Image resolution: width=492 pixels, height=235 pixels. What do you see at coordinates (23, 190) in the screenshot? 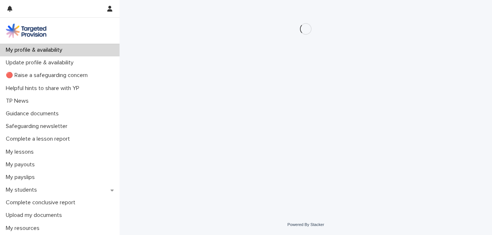
I see `p: My students` at bounding box center [23, 190].